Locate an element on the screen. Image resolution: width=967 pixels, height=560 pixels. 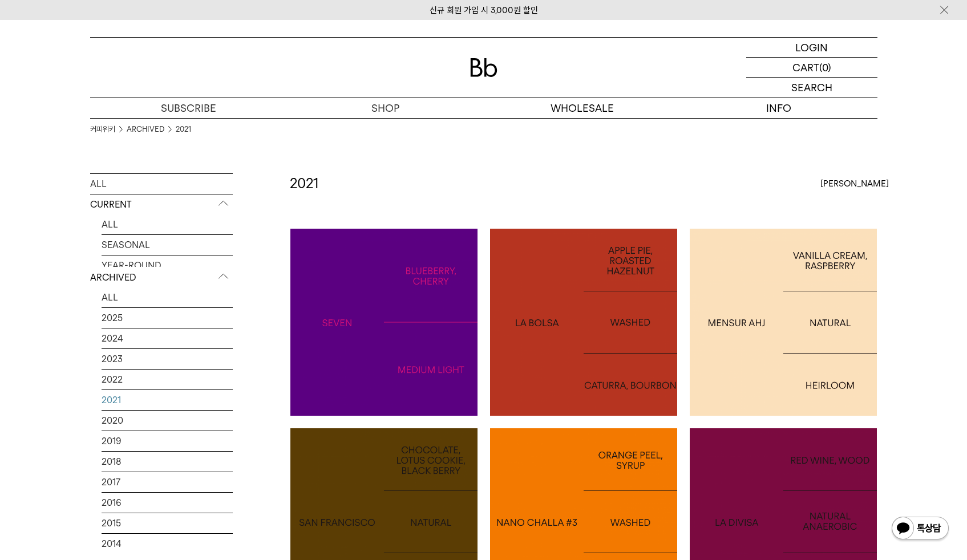
a: 2020 is located at coordinates (167, 420).